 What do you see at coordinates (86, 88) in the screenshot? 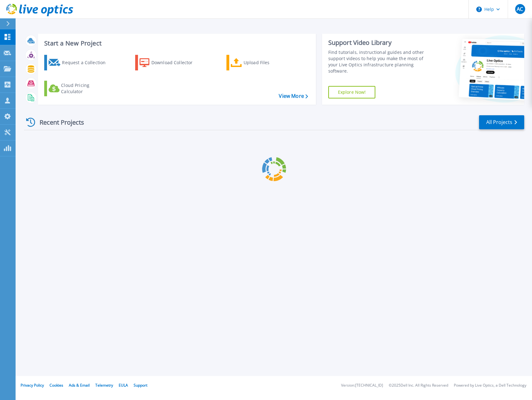
I see `div: Cloud Pricing Calculator` at bounding box center [86, 88].